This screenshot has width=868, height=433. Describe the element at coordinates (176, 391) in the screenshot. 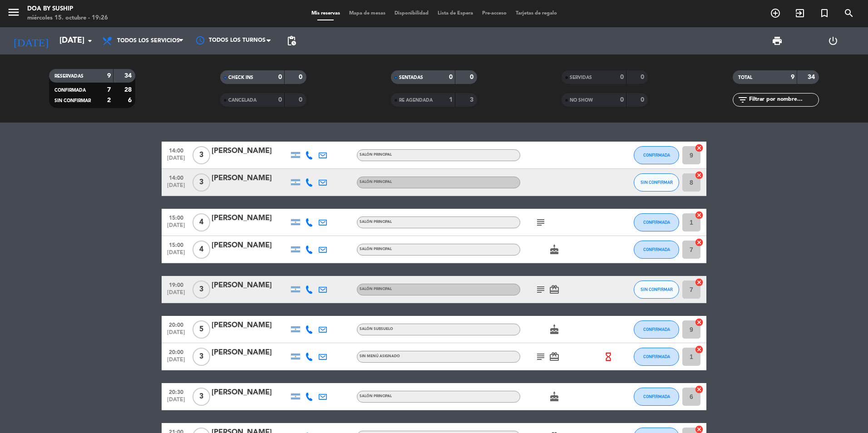

I see `span: 20:30` at that location.